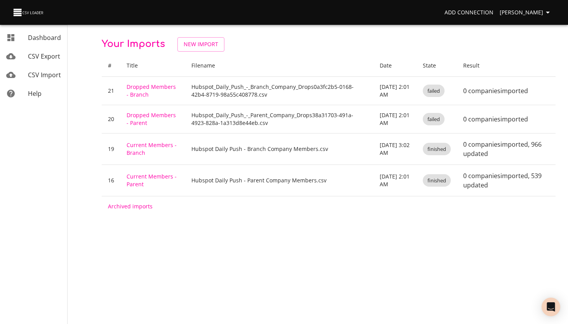  What do you see at coordinates (111, 119) in the screenshot?
I see `td: 20` at bounding box center [111, 119].